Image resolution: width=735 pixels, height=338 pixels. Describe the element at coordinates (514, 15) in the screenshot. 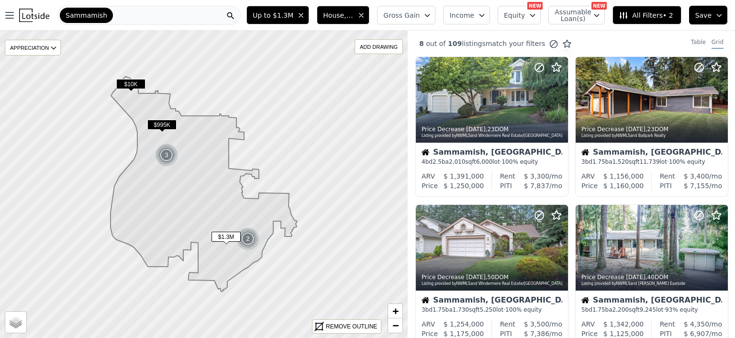

I see `span: Equity` at that location.